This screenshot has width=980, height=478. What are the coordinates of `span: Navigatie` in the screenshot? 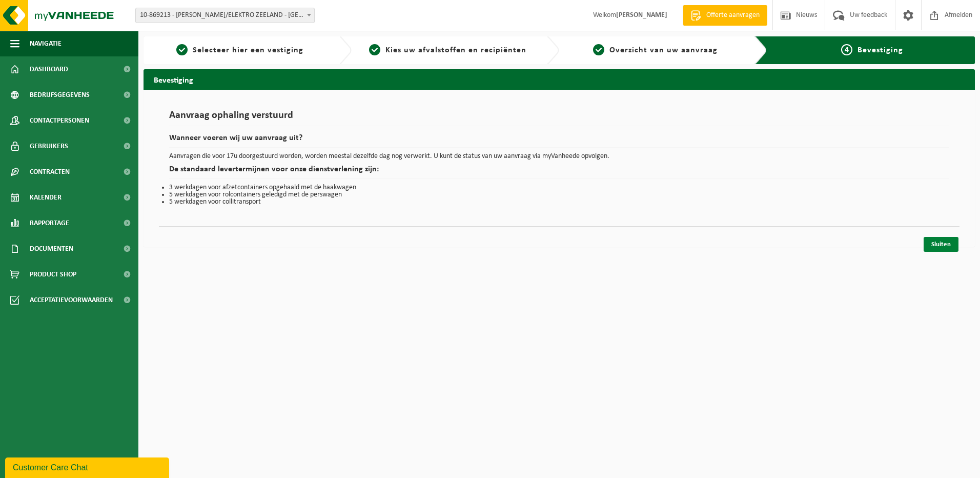 It's located at (46, 44).